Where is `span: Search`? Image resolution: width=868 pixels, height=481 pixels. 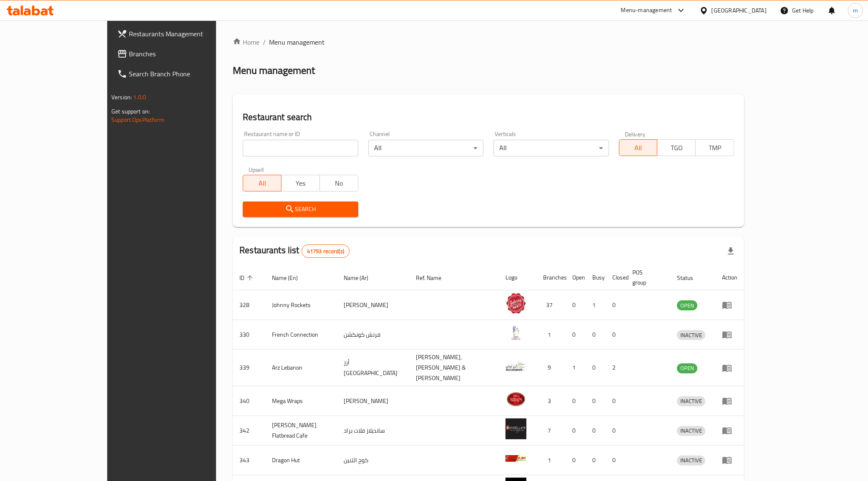
span: Search is located at coordinates (300, 209).